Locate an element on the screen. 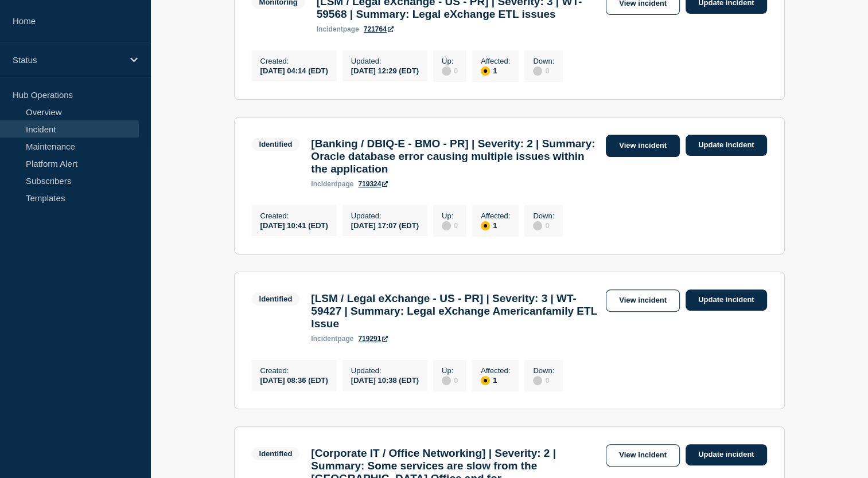 The width and height of the screenshot is (868, 478). p: Status is located at coordinates (68, 60).